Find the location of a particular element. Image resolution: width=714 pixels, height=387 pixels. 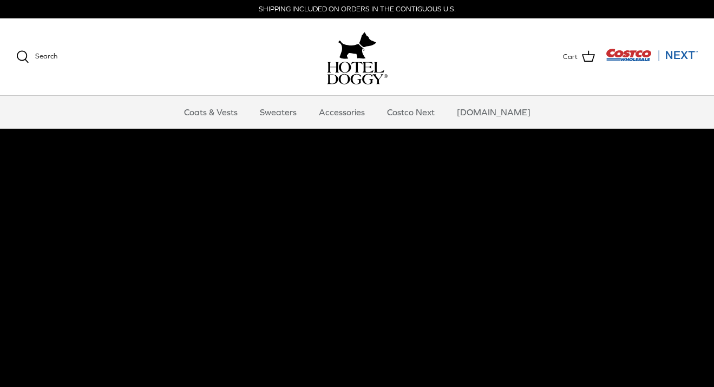

a: Coats & Vests is located at coordinates (210, 112).